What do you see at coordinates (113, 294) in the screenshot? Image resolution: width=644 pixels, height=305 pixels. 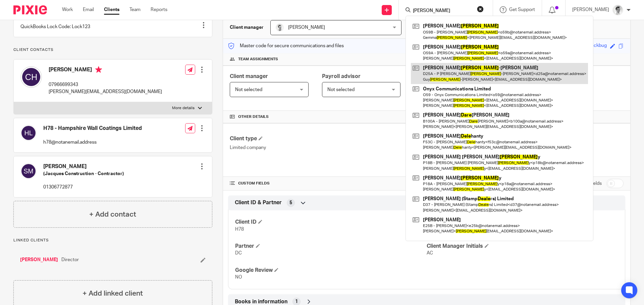 I see `h4: + Add linked client` at bounding box center [113, 294].